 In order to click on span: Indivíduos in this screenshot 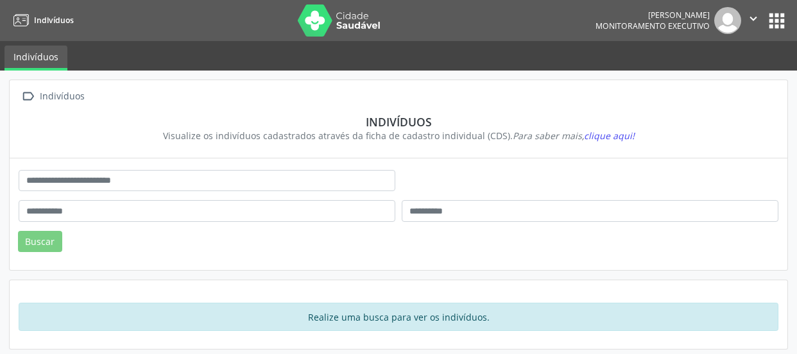, I will do `click(54, 20)`.